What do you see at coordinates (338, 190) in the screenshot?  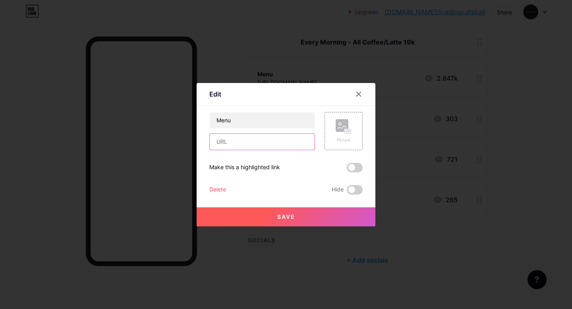 I see `span: Hide` at bounding box center [338, 190].